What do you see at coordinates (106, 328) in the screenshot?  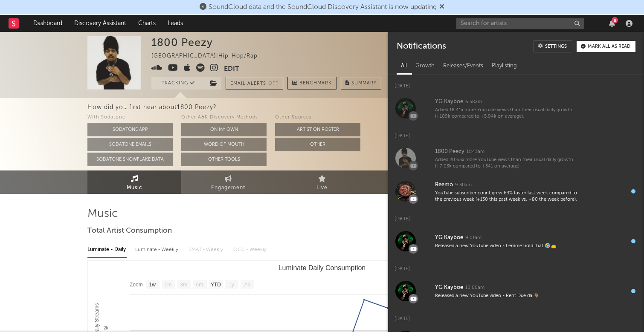 I see `text: 2k` at bounding box center [106, 328].